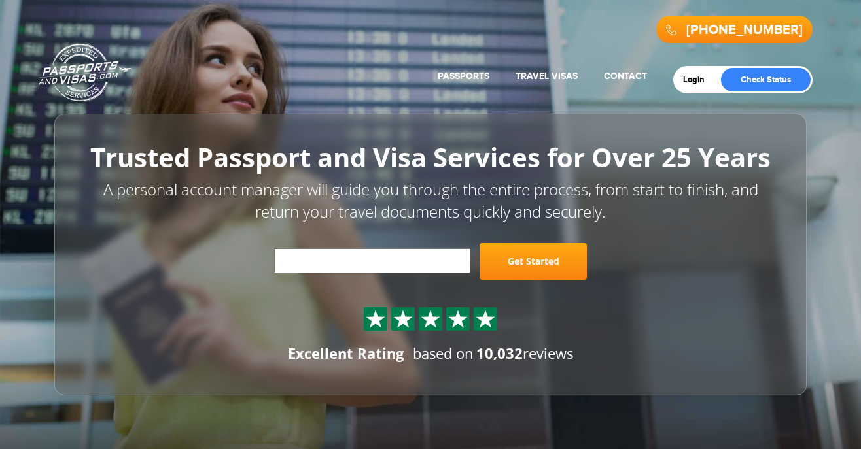 This screenshot has width=861, height=449. I want to click on a: Passports, so click(463, 76).